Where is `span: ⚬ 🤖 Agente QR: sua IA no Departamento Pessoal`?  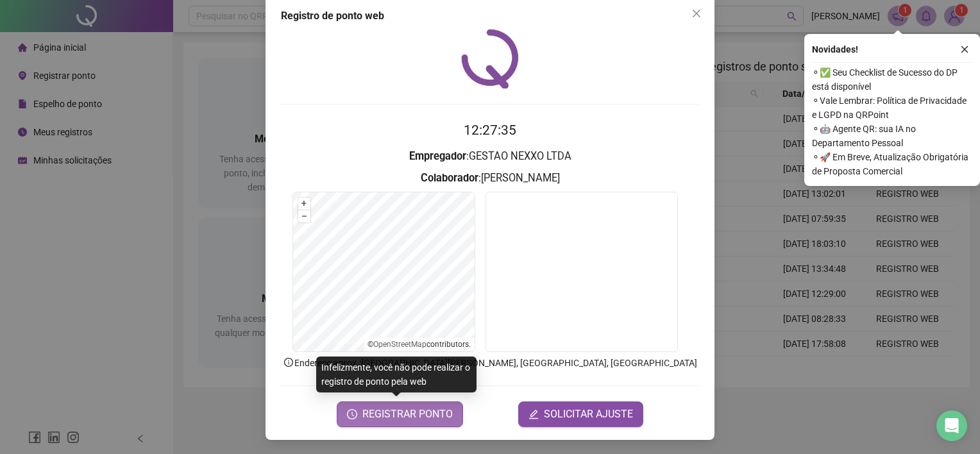
span: ⚬ 🤖 Agente QR: sua IA no Departamento Pessoal is located at coordinates (892, 136).